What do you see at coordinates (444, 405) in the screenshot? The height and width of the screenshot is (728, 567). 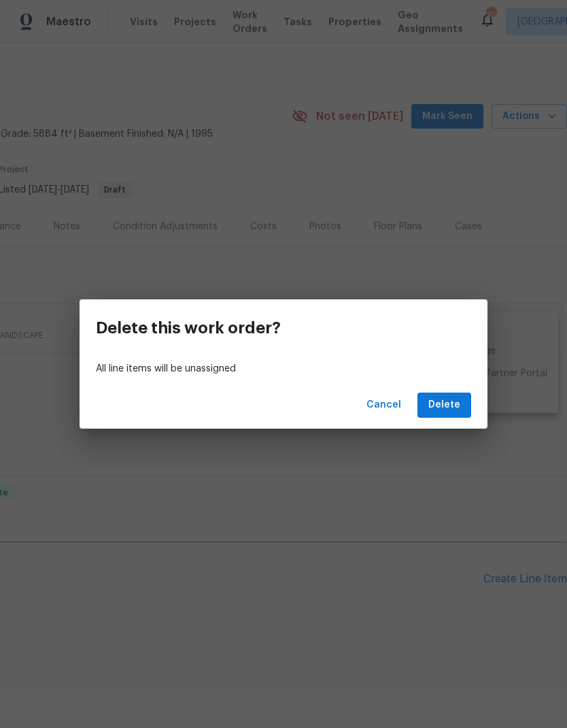 I see `span: Delete` at bounding box center [444, 405].